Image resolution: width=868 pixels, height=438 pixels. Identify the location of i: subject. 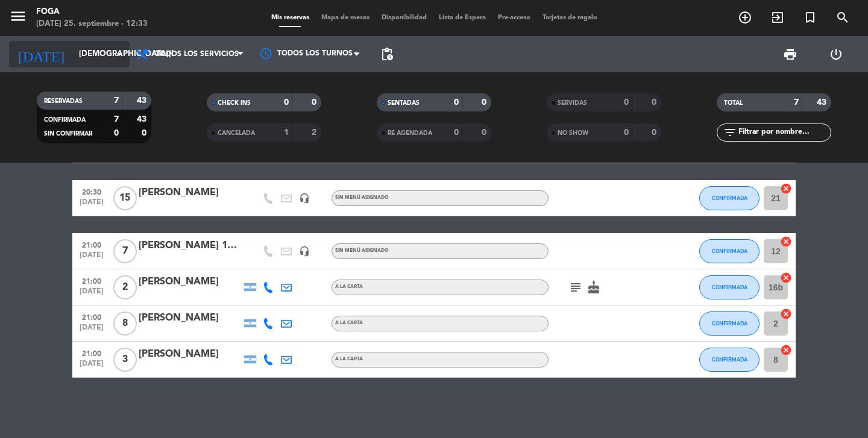
(575, 287).